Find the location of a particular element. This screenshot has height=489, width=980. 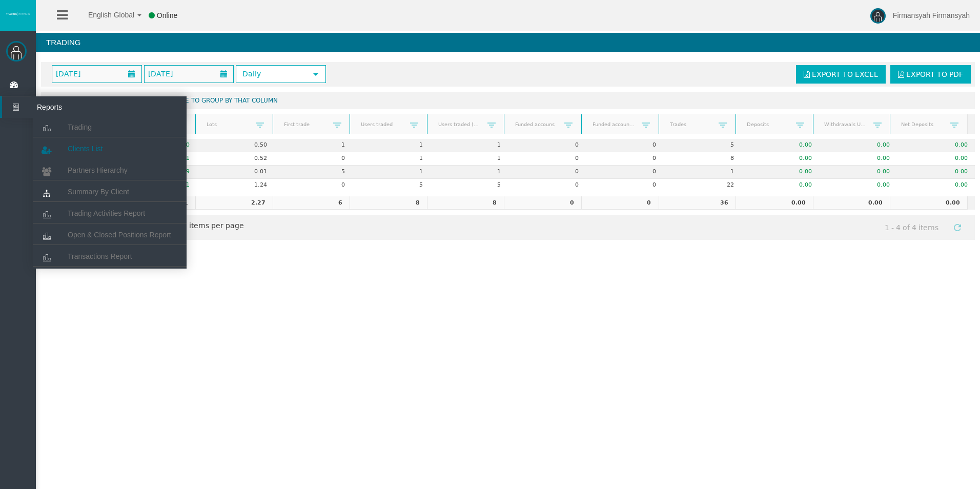

a: Lots is located at coordinates (228, 124).